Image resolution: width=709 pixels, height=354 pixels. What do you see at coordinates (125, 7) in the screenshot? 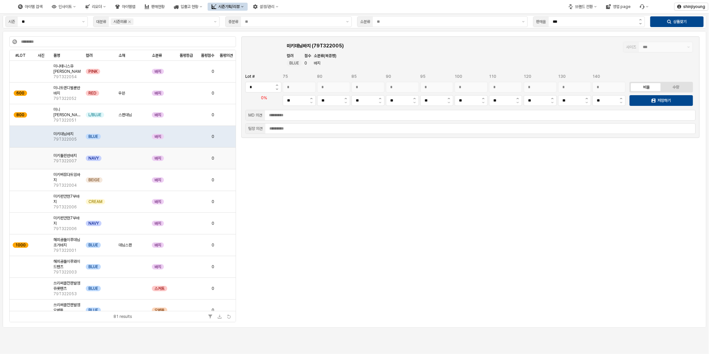
I see `button: 아이템맵` at bounding box center [125, 7].